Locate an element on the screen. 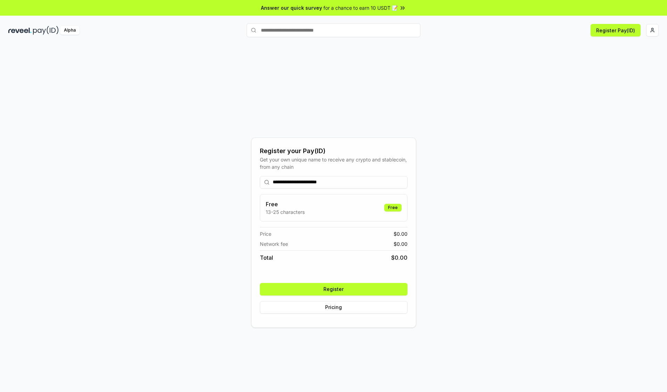 The image size is (667, 392). img: pay_id is located at coordinates (46, 30).